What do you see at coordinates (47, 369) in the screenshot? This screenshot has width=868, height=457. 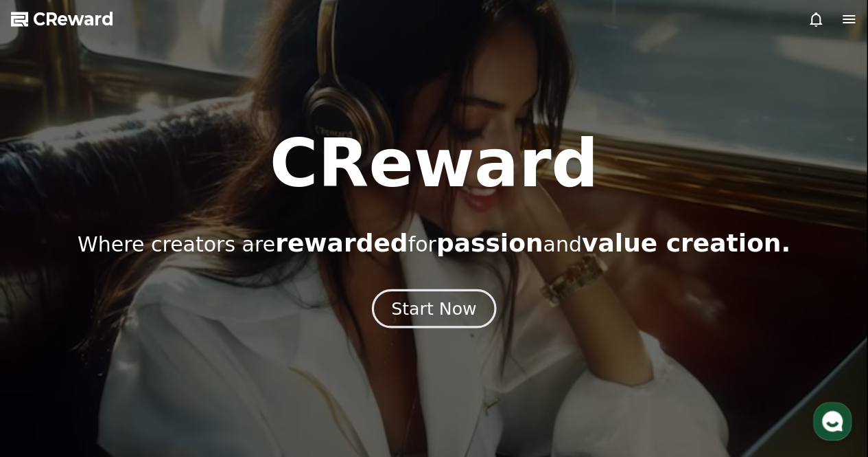 I see `span: Home` at bounding box center [47, 369].